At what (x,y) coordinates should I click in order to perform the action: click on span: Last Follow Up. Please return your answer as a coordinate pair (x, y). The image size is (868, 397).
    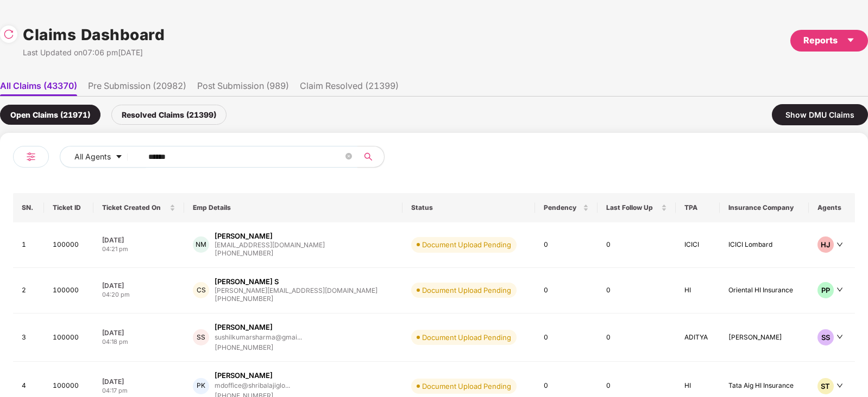
    Looking at the image, I should click on (632, 208).